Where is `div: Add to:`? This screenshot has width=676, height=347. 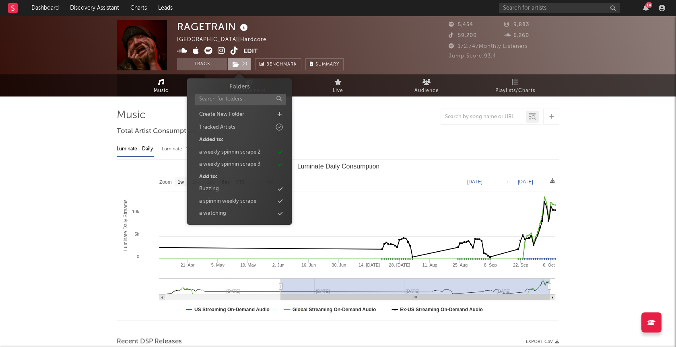
div: Add to: is located at coordinates (208, 177).